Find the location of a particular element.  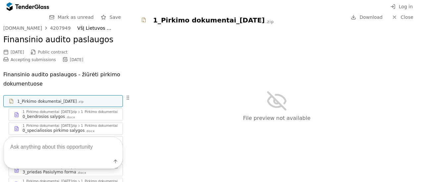

button: Mark as unread is located at coordinates (71, 17).